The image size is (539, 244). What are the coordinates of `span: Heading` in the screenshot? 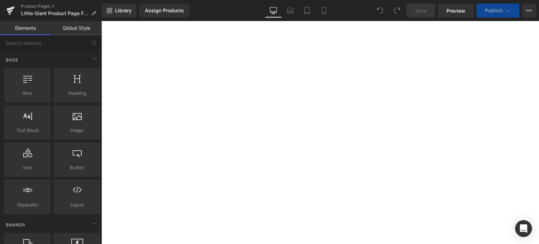 It's located at (77, 93).